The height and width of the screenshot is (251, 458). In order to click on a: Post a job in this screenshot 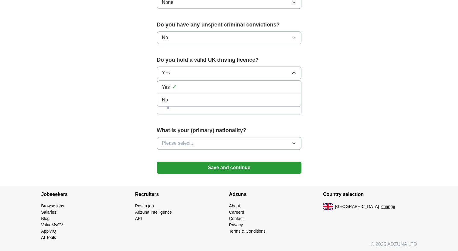, I will do `click(145, 206)`.